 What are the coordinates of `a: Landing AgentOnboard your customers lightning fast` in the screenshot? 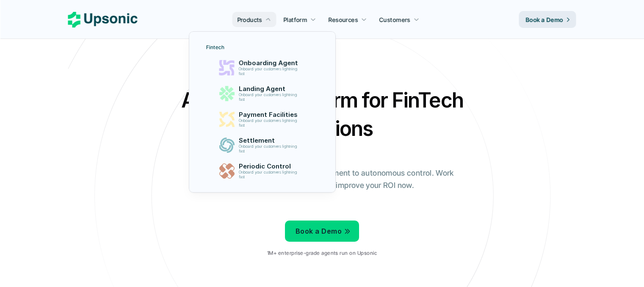 It's located at (262, 93).